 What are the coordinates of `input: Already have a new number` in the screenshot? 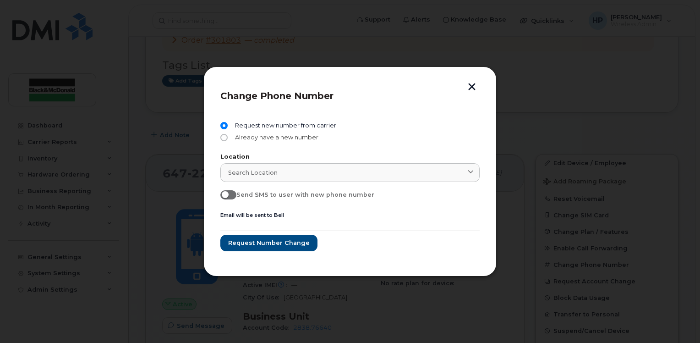 It's located at (224, 137).